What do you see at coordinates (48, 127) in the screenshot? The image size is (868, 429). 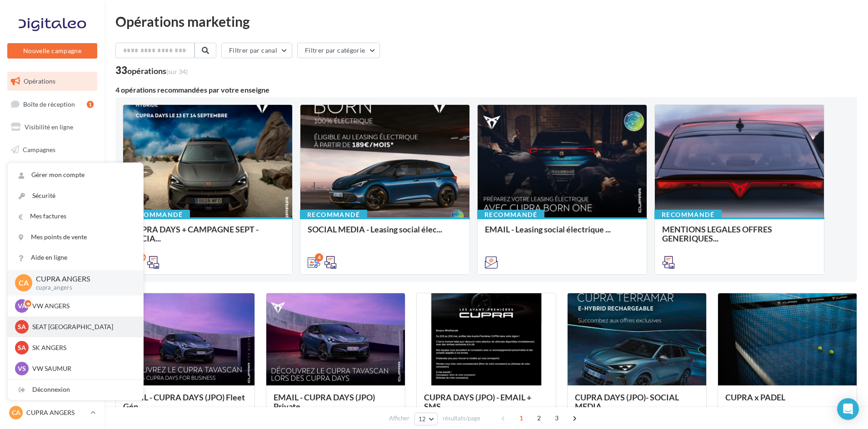 I see `span: Visibilité en ligne` at bounding box center [48, 127].